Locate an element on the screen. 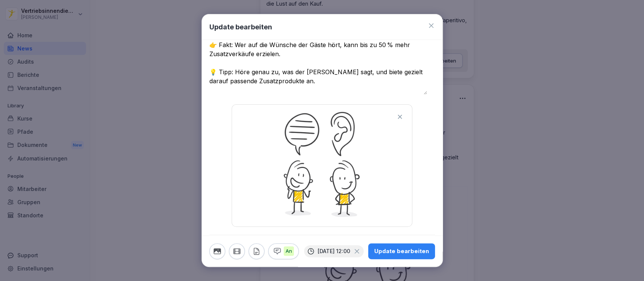 The width and height of the screenshot is (644, 281). p: An is located at coordinates (288, 251).